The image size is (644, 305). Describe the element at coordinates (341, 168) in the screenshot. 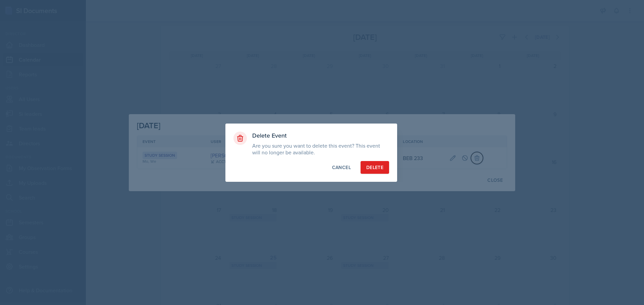

I see `button: Cancel` at that location.